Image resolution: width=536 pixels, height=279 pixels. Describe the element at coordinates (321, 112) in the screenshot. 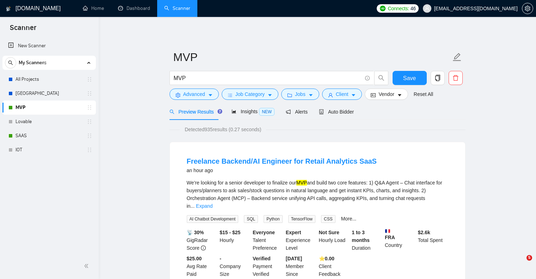

I see `span: robot` at that location.